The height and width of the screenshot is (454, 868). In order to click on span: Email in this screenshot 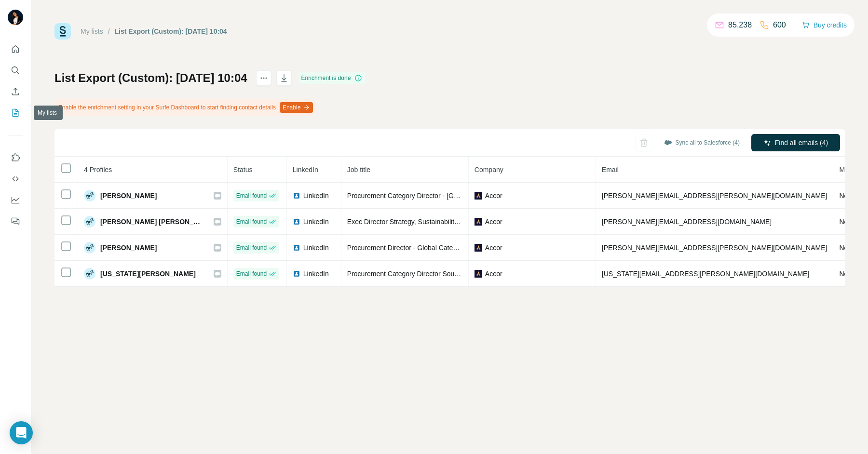, I will do `click(610, 170)`.